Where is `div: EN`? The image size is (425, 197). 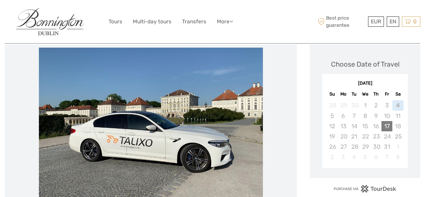 div: EN is located at coordinates (393, 21).